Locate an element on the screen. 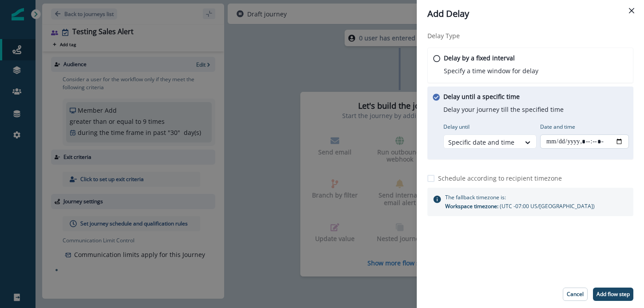 This screenshot has height=308, width=644. button: Cancel is located at coordinates (575, 294).